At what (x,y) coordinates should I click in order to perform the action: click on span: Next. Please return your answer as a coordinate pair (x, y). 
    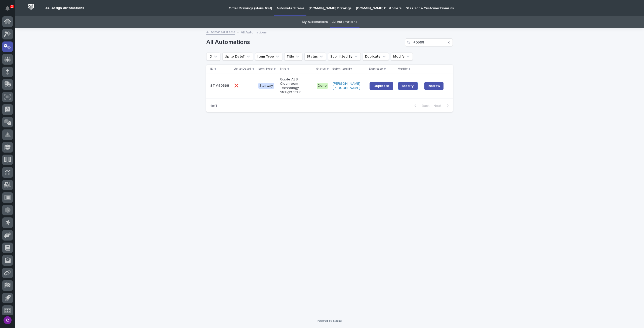
    Looking at the image, I should click on (438, 106).